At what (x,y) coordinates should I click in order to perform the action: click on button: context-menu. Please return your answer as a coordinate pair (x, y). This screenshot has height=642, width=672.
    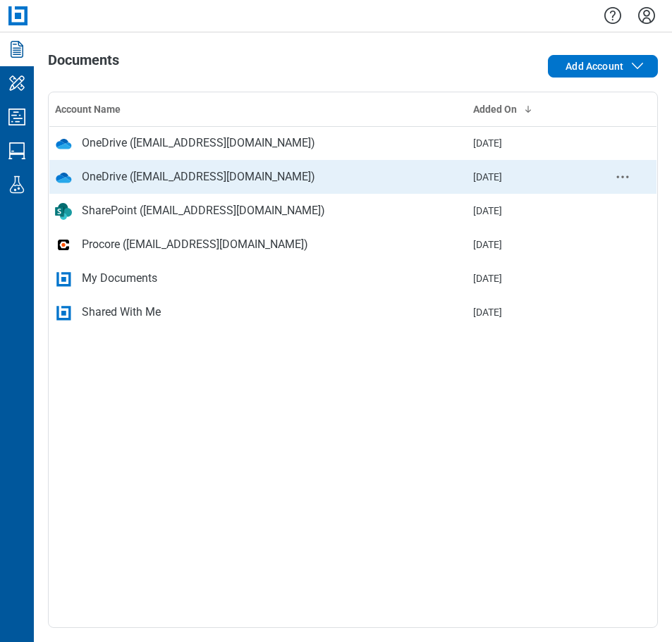
    Looking at the image, I should click on (623, 177).